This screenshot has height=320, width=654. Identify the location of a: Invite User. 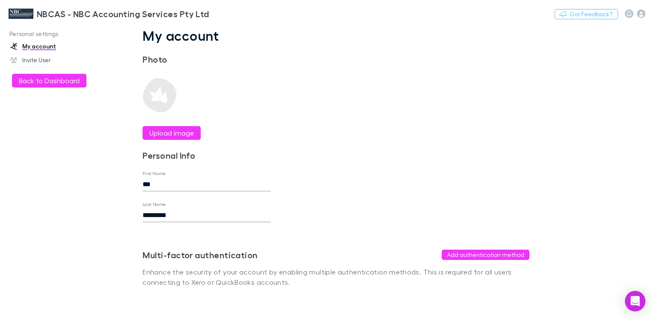
(57, 60).